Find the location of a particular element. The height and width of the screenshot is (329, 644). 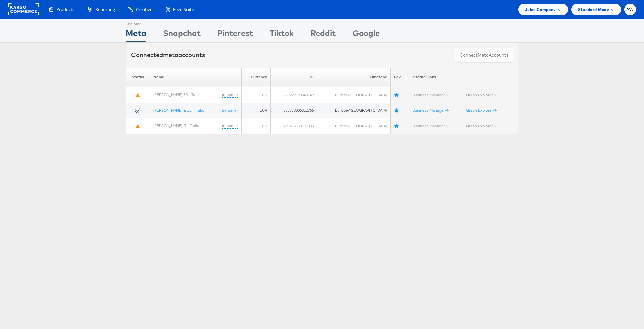

th: Status is located at coordinates (138, 77).